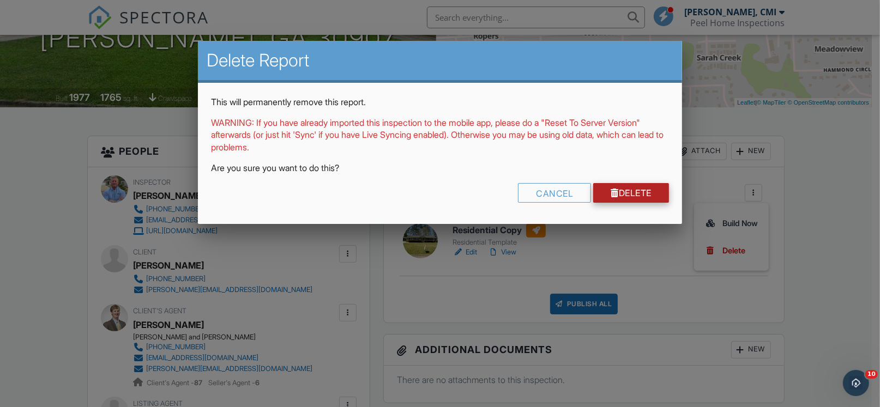 The image size is (880, 407). Describe the element at coordinates (871, 374) in the screenshot. I see `span: 10` at that location.